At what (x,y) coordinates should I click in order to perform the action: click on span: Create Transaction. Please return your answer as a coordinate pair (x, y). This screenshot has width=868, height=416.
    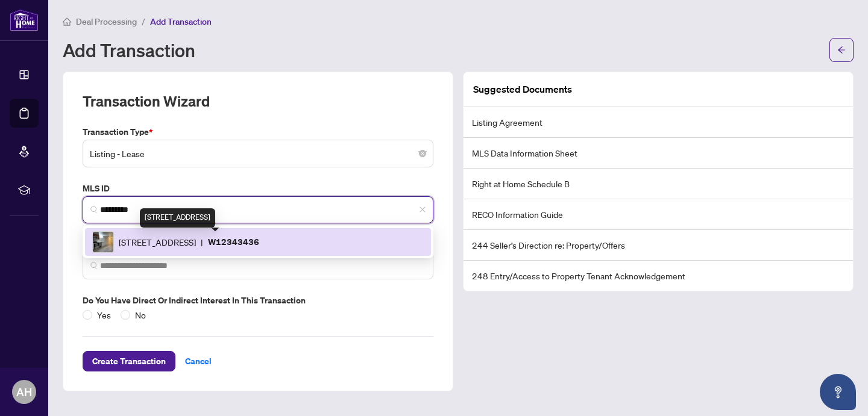
    Looking at the image, I should click on (129, 361).